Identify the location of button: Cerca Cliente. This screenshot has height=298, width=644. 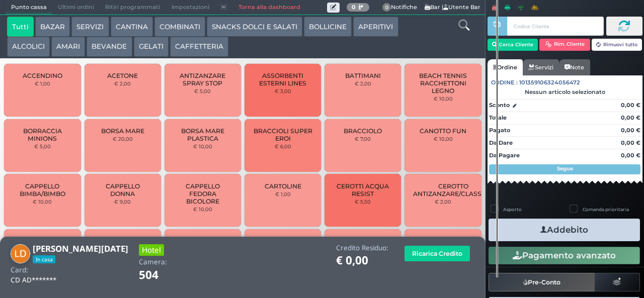
(513, 45).